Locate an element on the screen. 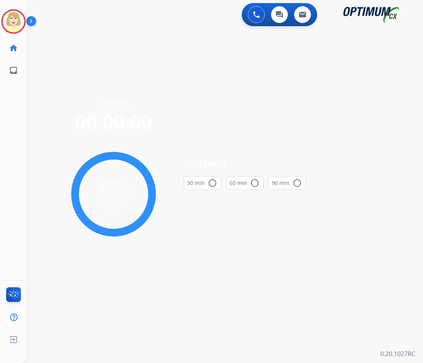  span: Time left is located at coordinates (113, 102).